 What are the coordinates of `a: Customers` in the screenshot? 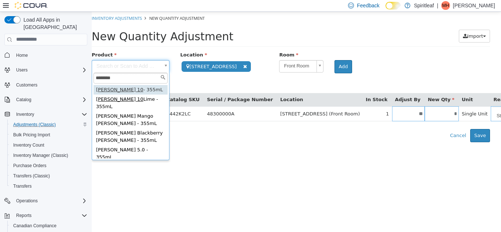 It's located at (27, 85).